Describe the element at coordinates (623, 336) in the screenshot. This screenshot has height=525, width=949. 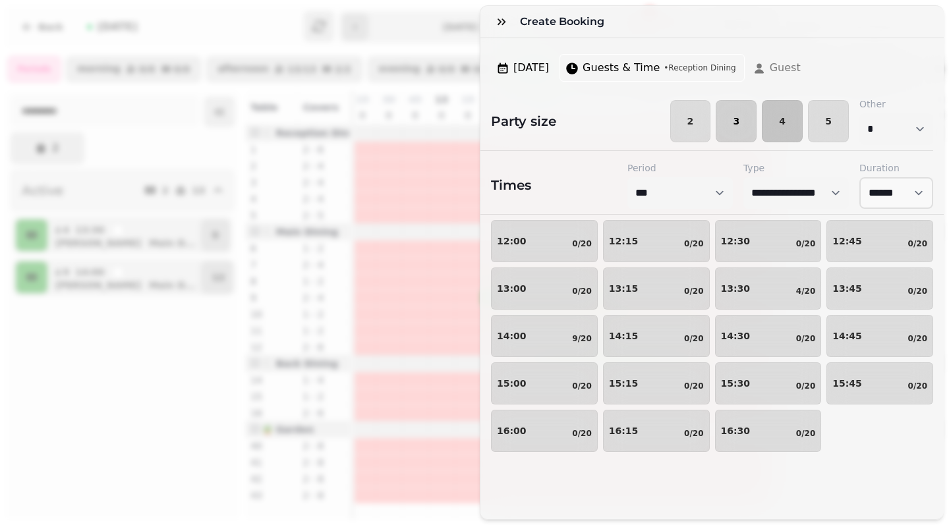
I see `p: 14:15` at that location.